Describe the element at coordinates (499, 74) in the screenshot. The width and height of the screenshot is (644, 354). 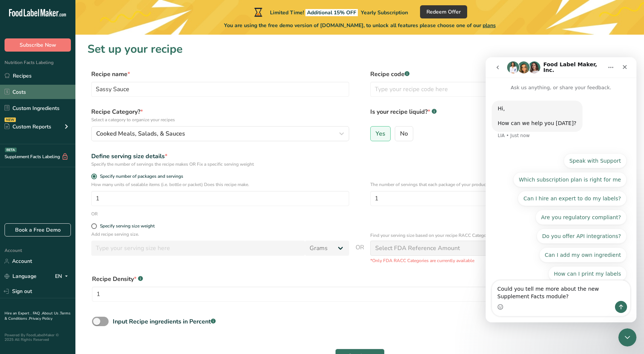
I see `label: Recipe code` at that location.